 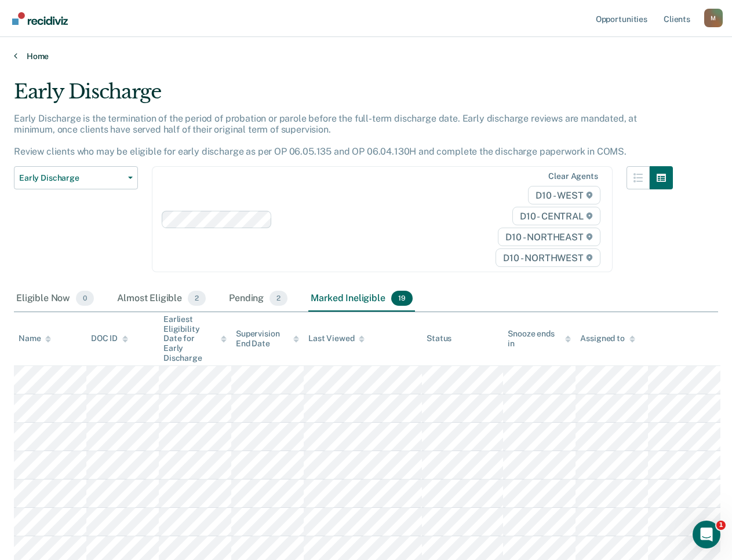 I want to click on div: Status, so click(x=439, y=338).